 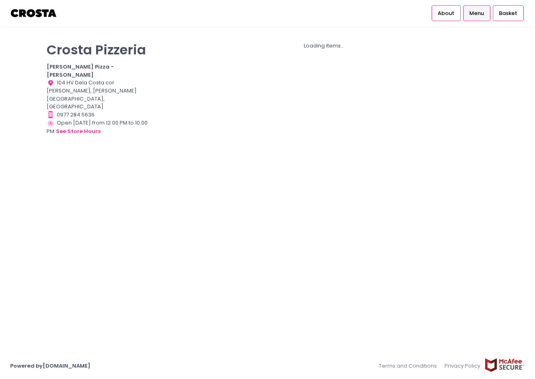 What do you see at coordinates (505, 365) in the screenshot?
I see `img: mcafee-secure` at bounding box center [505, 365].